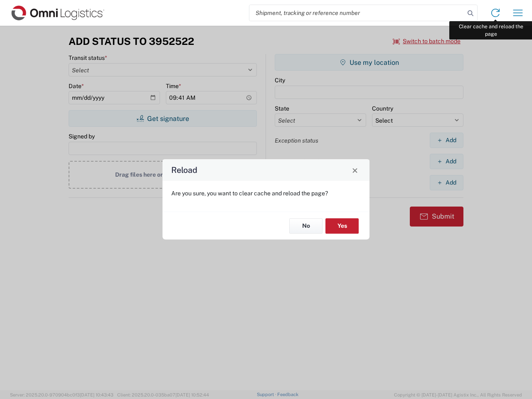 The height and width of the screenshot is (399, 532). Describe the element at coordinates (357, 13) in the screenshot. I see `input: Shipment, tracking or reference number` at that location.